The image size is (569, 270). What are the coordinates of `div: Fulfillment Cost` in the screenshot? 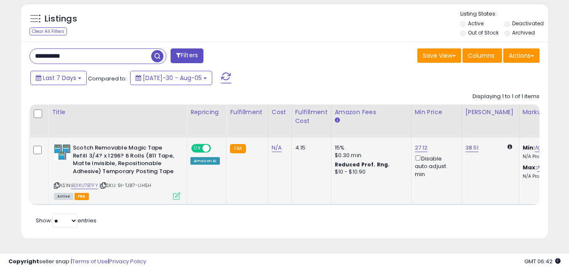 It's located at (311, 117).